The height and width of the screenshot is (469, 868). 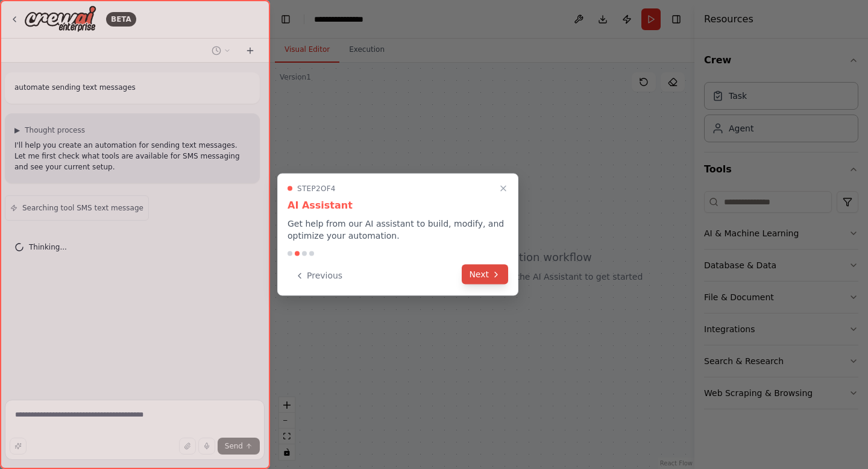 I want to click on button: Close walkthrough, so click(x=503, y=189).